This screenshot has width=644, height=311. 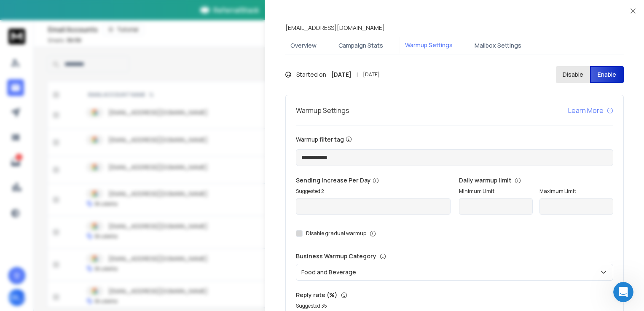 What do you see at coordinates (96, 51) in the screenshot?
I see `div: please forgive me, but I don't understand how to set up so that 20 emails are sent every day for ...` at bounding box center [96, 51].